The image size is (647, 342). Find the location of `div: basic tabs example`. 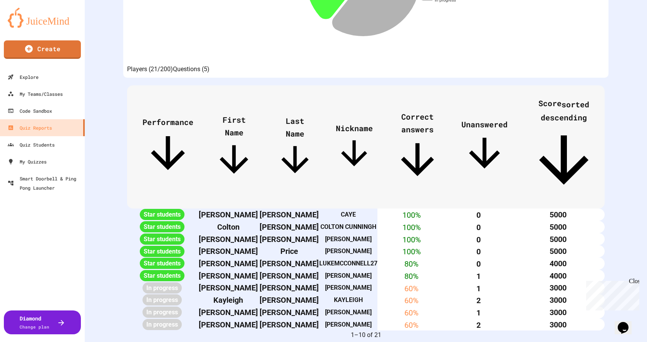

div: basic tabs example is located at coordinates (168, 69).